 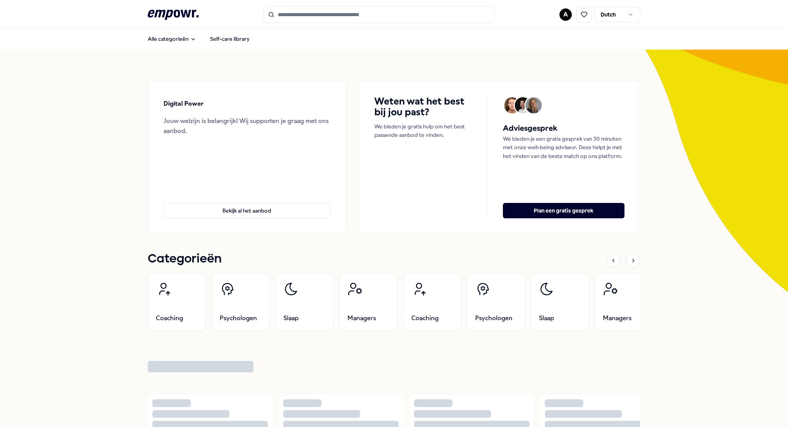 What do you see at coordinates (230, 39) in the screenshot?
I see `a: Self-care library` at bounding box center [230, 39].